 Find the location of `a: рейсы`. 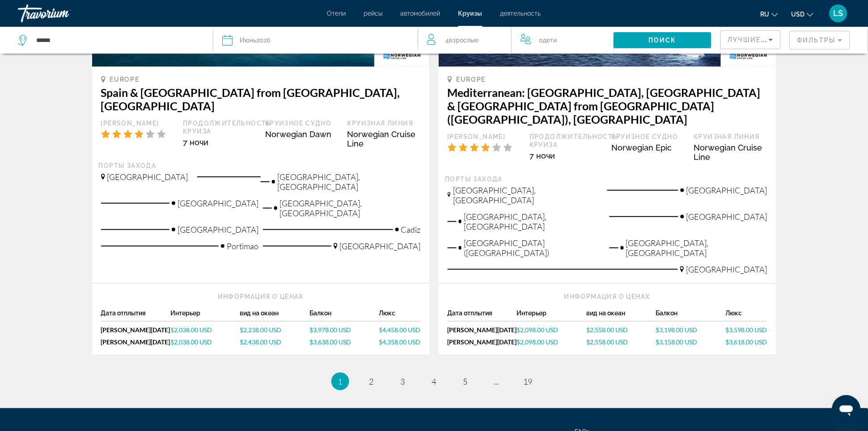

a: рейсы is located at coordinates (374, 13).